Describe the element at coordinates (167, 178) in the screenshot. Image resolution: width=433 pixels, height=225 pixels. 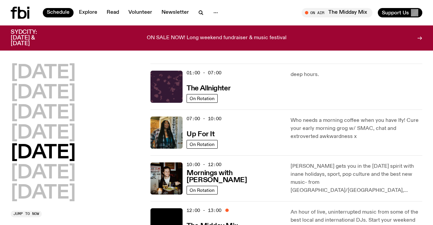
I see `img: Sam blankly stares at the camera, brightly lit by a camera flash wearing a hat collared shirt and...` at that location.